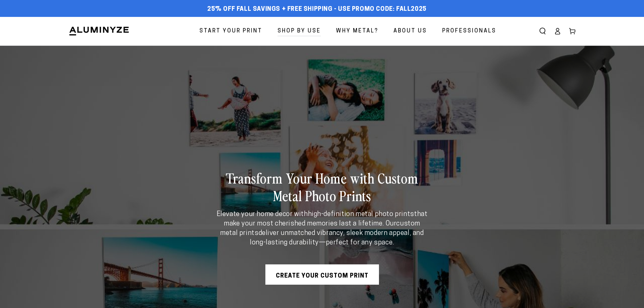 The width and height of the screenshot is (644, 308). What do you see at coordinates (323, 229) in the screenshot?
I see `p: Elevate your home decor with that make your most cherished memories last a lifetime. Our deliver ...` at bounding box center [323, 229].